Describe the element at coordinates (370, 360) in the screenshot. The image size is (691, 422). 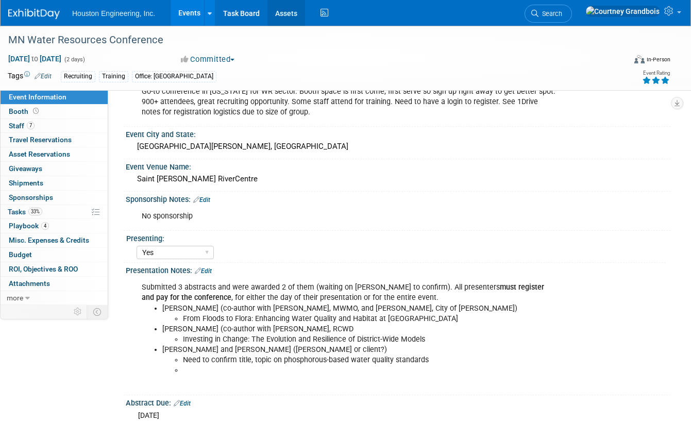
I see `li: Need to confirm title, topic on phosphorous-based water quality standards` at that location.